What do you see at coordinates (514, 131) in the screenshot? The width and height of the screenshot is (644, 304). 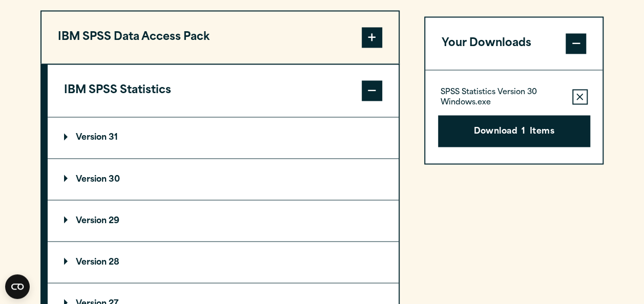 I see `button: Download1Items` at bounding box center [514, 131].